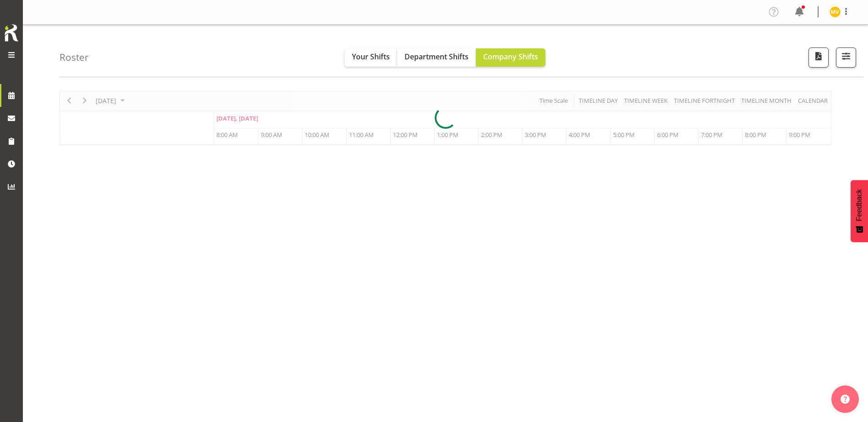  Describe the element at coordinates (74, 57) in the screenshot. I see `h4: Roster` at that location.